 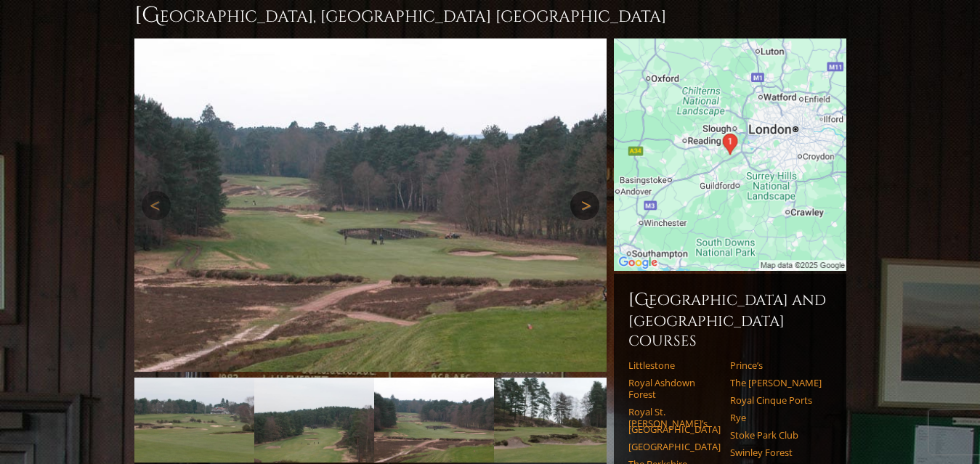 What do you see at coordinates (776, 365) in the screenshot?
I see `a: Prince’s` at bounding box center [776, 365].